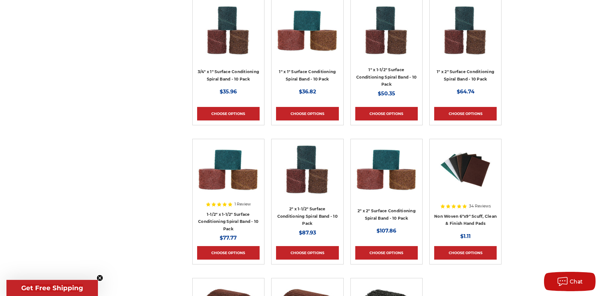 This screenshot has width=602, height=296. I want to click on a: 1-1/2" x 1-1/2" Scotch Brite Spiral Band, so click(228, 185).